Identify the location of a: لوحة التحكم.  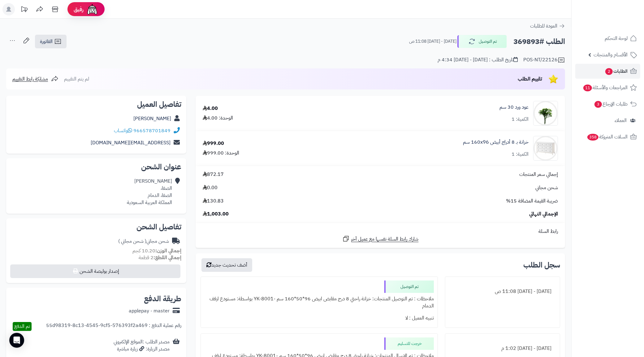
(608, 38).